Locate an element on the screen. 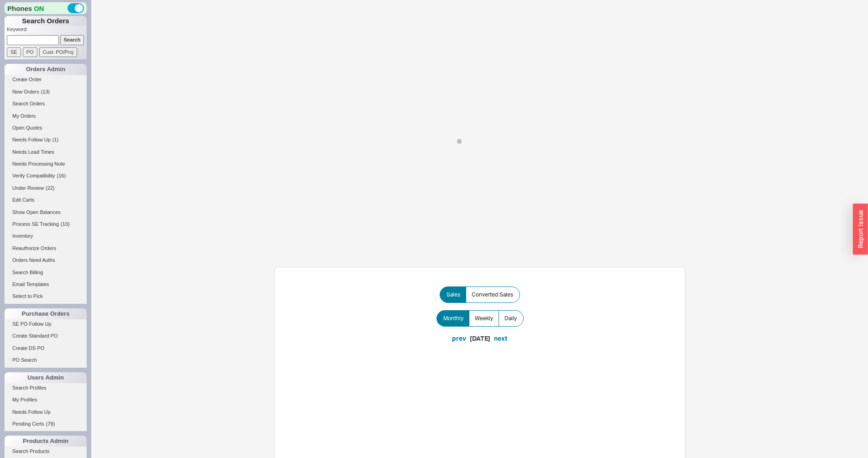 Image resolution: width=868 pixels, height=458 pixels. span: Sales is located at coordinates (453, 294).